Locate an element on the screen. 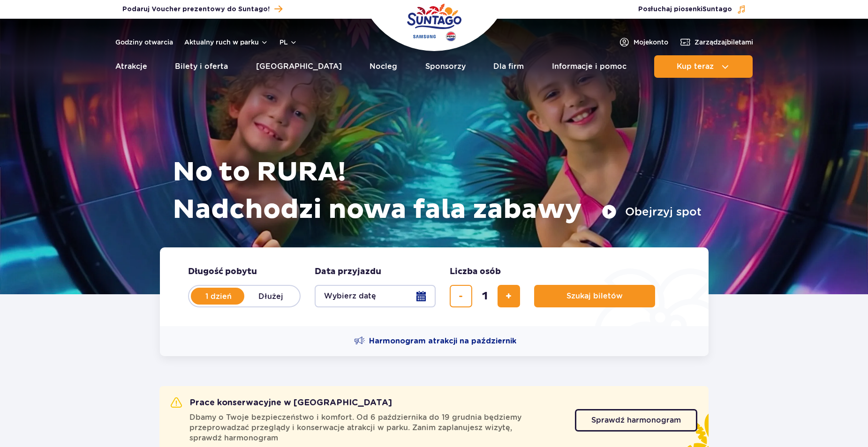 Image resolution: width=868 pixels, height=447 pixels. input: liczba biletów is located at coordinates (485, 296).